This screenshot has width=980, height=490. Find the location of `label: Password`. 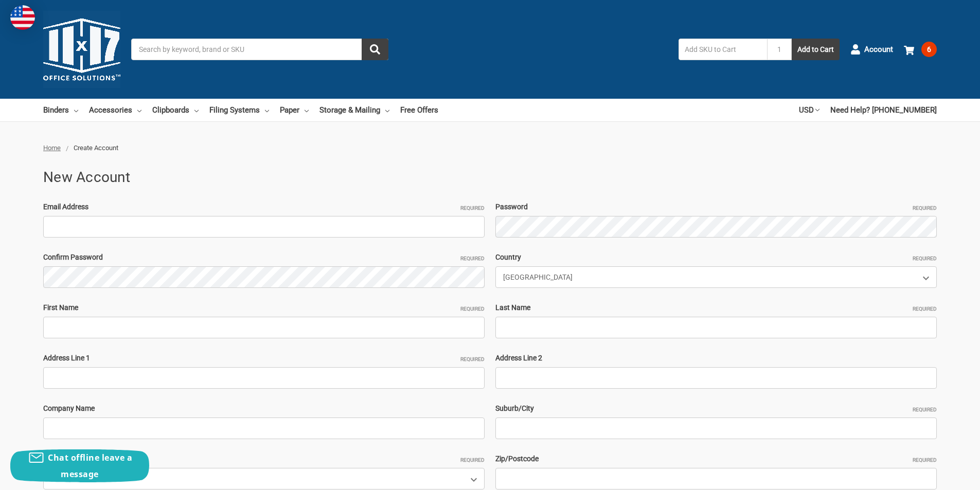

label: Password is located at coordinates (716, 207).